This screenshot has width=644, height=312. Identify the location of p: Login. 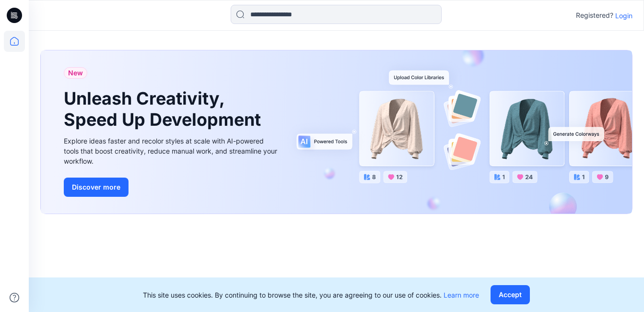
(624, 15).